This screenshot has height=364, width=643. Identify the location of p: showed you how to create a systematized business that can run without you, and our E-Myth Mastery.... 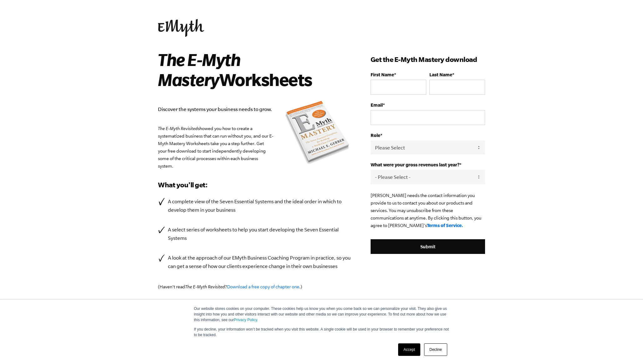
(255, 147).